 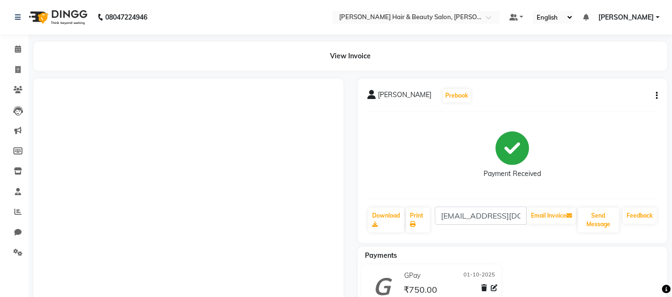 What do you see at coordinates (57, 17) in the screenshot?
I see `img: logo` at bounding box center [57, 17].